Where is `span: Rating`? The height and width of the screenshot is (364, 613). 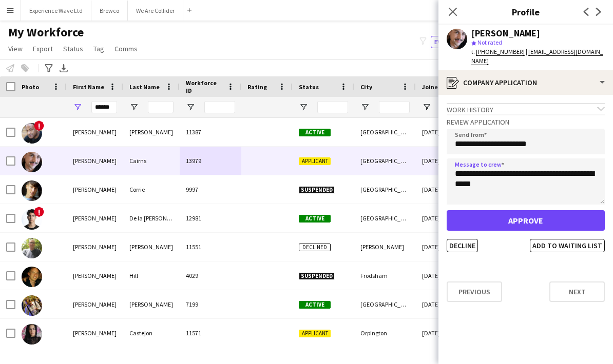 span: Rating is located at coordinates (257, 87).